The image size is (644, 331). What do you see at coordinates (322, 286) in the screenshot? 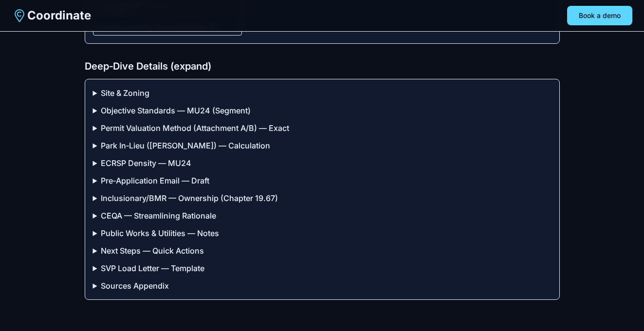
I see `summary: Sources Appendix` at bounding box center [322, 286].